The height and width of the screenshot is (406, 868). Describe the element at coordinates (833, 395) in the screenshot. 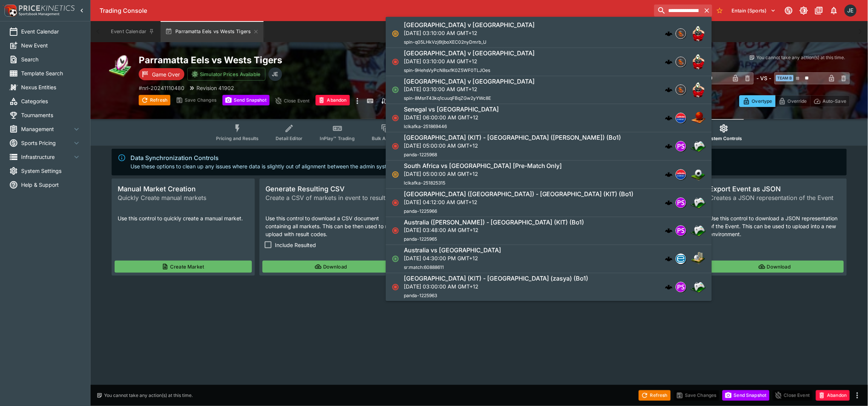

I see `span: Mark an event as closed and abandoned.` at that location.